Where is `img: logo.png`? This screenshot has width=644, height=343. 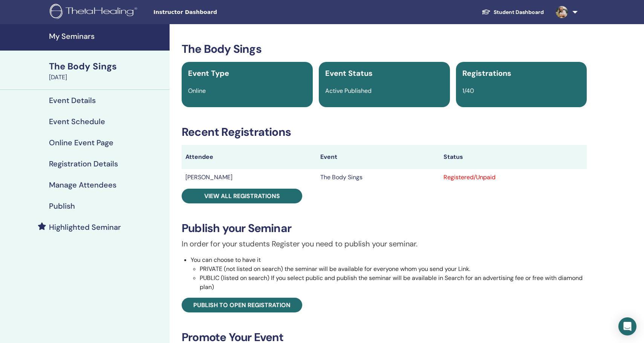 img: logo.png is located at coordinates (95, 12).